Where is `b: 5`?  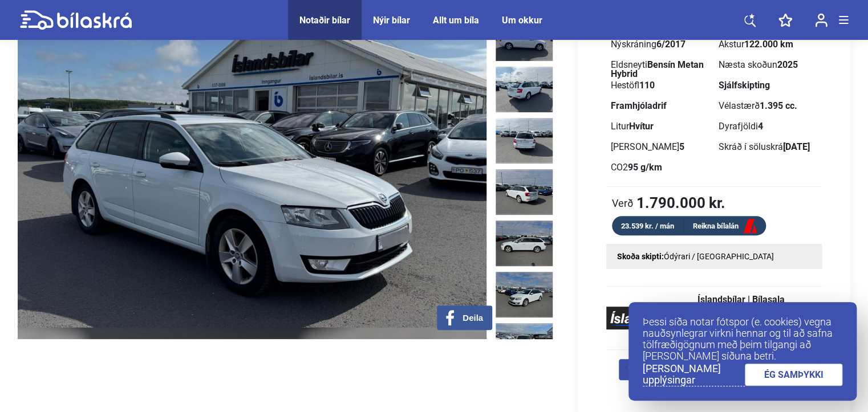 b: 5 is located at coordinates (681, 147).